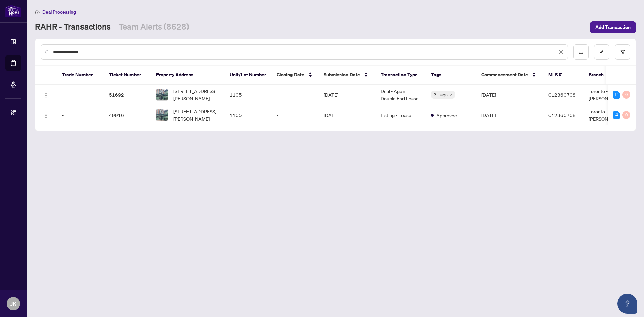 This screenshot has width=644, height=317. I want to click on a: Team Alerts (8628), so click(154, 27).